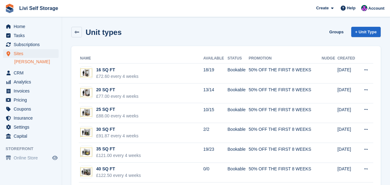 The height and width of the screenshot is (185, 390). I want to click on td: 13/14, so click(216, 93).